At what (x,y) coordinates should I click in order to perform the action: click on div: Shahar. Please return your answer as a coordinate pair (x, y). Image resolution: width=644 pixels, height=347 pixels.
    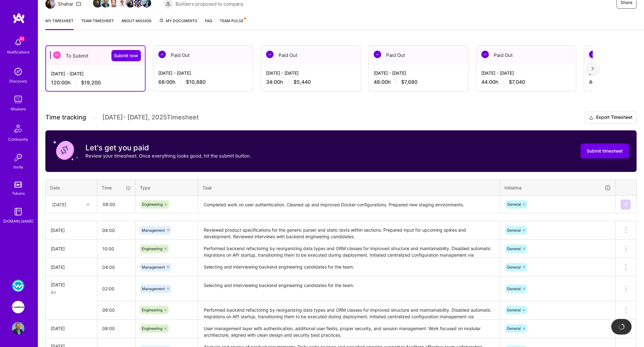
    Looking at the image, I should click on (65, 4).